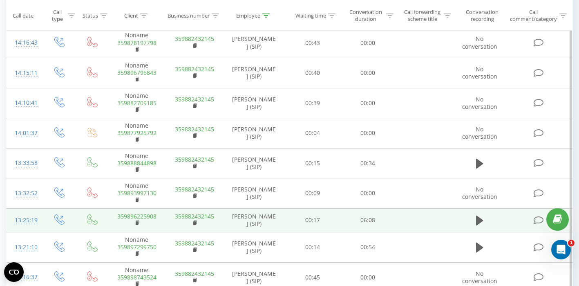  What do you see at coordinates (312, 73) in the screenshot?
I see `td: 00:40` at bounding box center [312, 73].